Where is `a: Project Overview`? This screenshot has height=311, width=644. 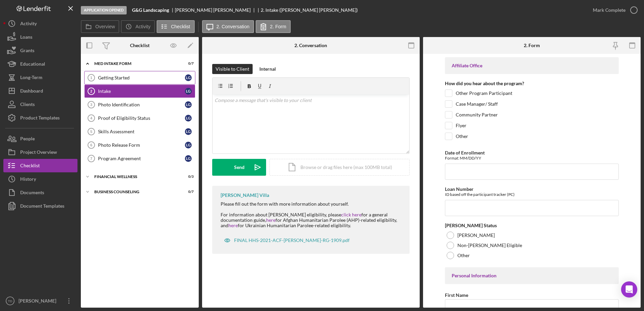 a: Project Overview is located at coordinates (40, 152).